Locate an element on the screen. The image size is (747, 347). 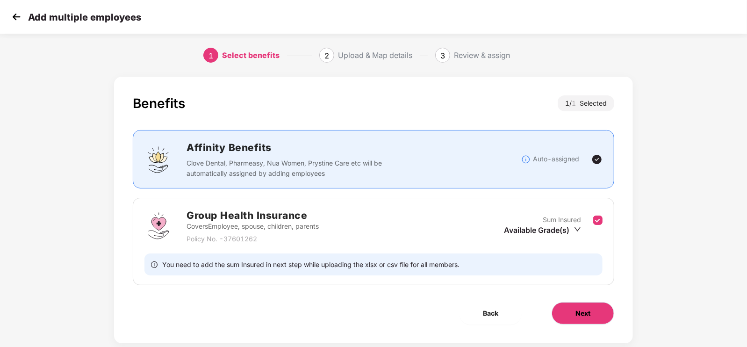
p: Add multiple employees is located at coordinates (85, 17).